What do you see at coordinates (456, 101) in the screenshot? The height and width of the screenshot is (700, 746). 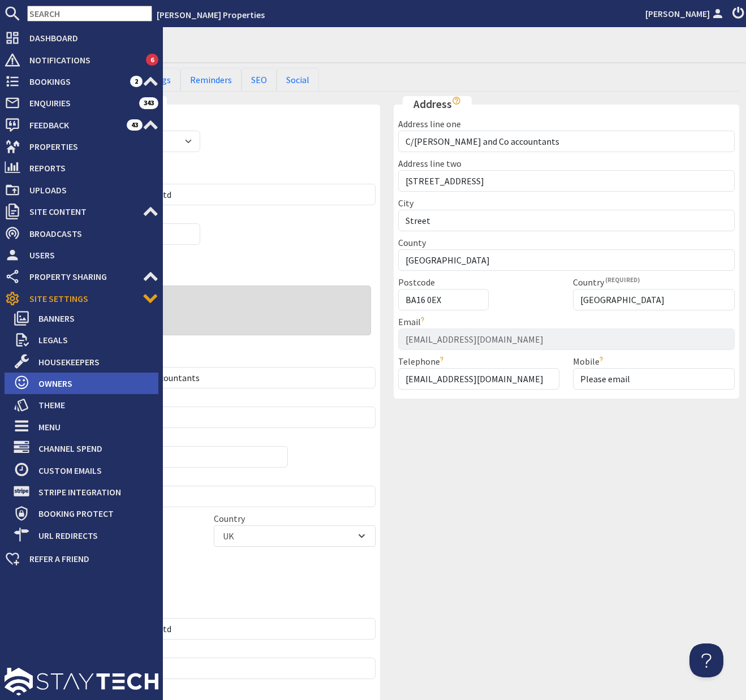 I see `i: Show hints` at bounding box center [456, 101].